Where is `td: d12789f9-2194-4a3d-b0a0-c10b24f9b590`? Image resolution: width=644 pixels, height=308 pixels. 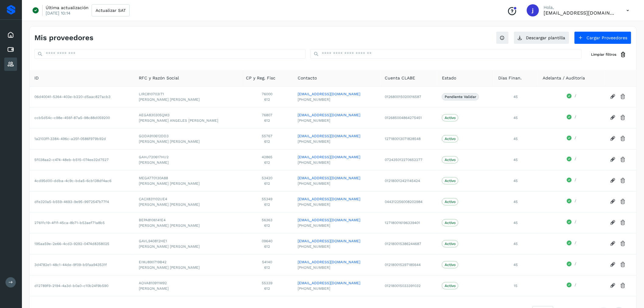
td: d12789f9-2194-4a3d-b0a0-c10b24f9b590 is located at coordinates (81, 285).